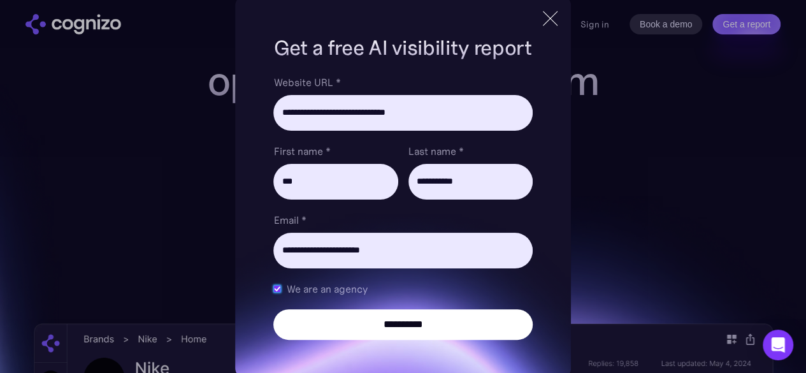 The image size is (806, 373). What do you see at coordinates (403, 82) in the screenshot?
I see `label: Website URL *` at bounding box center [403, 82].